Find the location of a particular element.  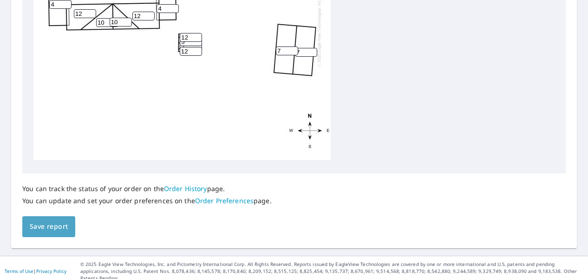

a: Privacy Policy is located at coordinates (51, 271).